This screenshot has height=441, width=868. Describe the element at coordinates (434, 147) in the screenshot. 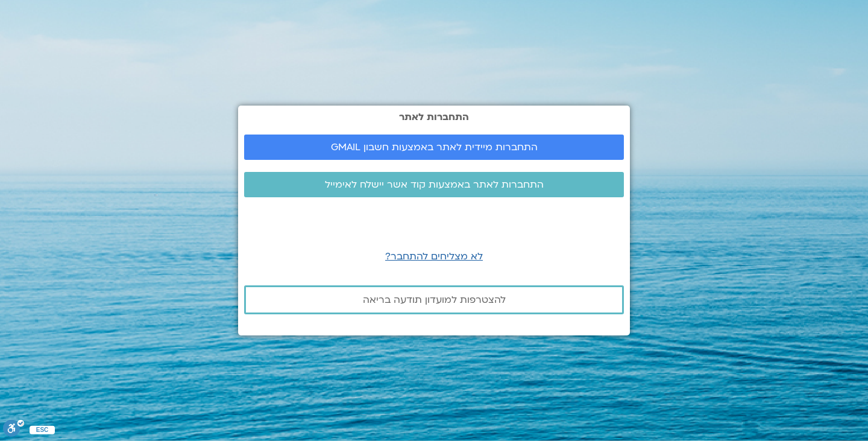

I see `span: התחברות מיידית לאתר באמצעות חשבון GMAIL` at that location.